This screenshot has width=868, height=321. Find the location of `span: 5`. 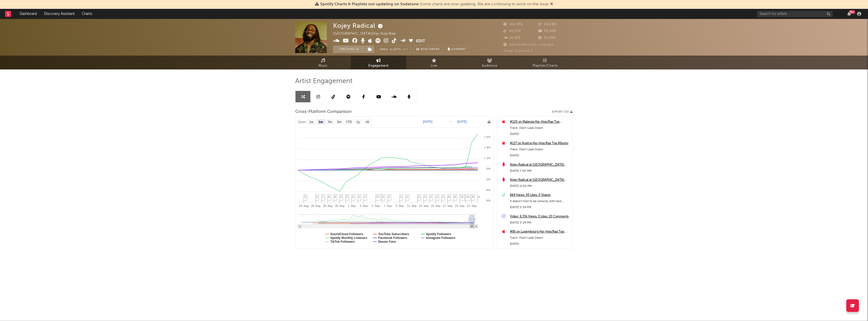

span: 5 is located at coordinates (329, 196).